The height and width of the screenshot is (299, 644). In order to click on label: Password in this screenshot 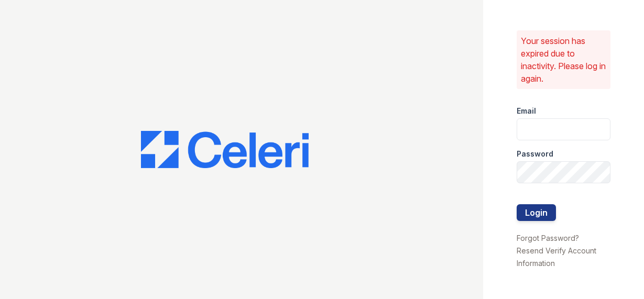, I will do `click(536, 154)`.